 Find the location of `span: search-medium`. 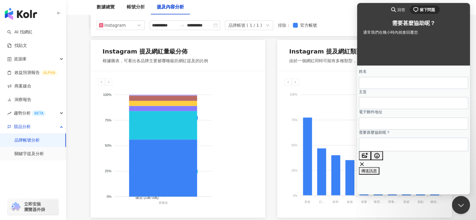

span: search-medium is located at coordinates (36, 6).